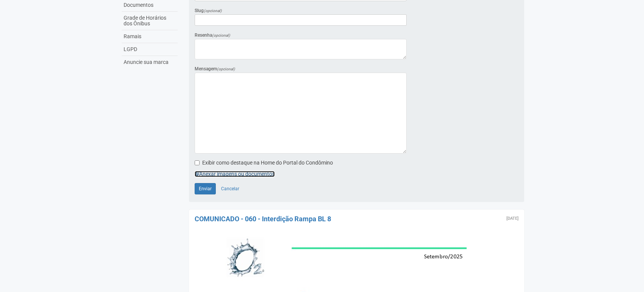 Image resolution: width=644 pixels, height=292 pixels. Describe the element at coordinates (512, 219) in the screenshot. I see `div: Quarta-feira, 17 de setembro de 2025 às 20:53` at that location.